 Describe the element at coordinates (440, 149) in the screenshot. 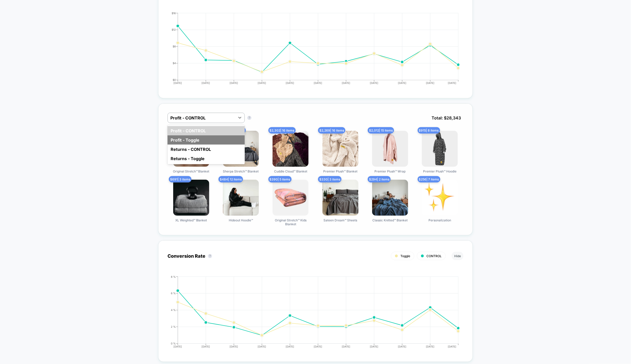

I see `img: Premier Plush™ Hoodie` at that location.